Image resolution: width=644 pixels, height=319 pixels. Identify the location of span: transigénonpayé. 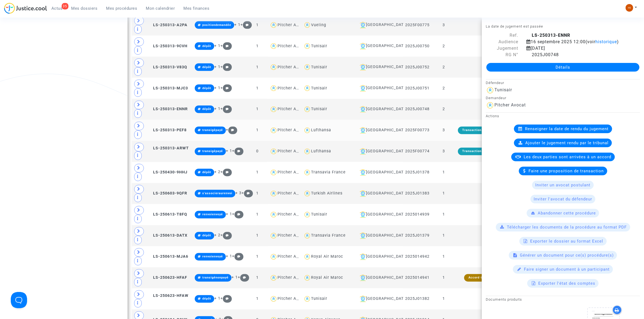
(216, 278).